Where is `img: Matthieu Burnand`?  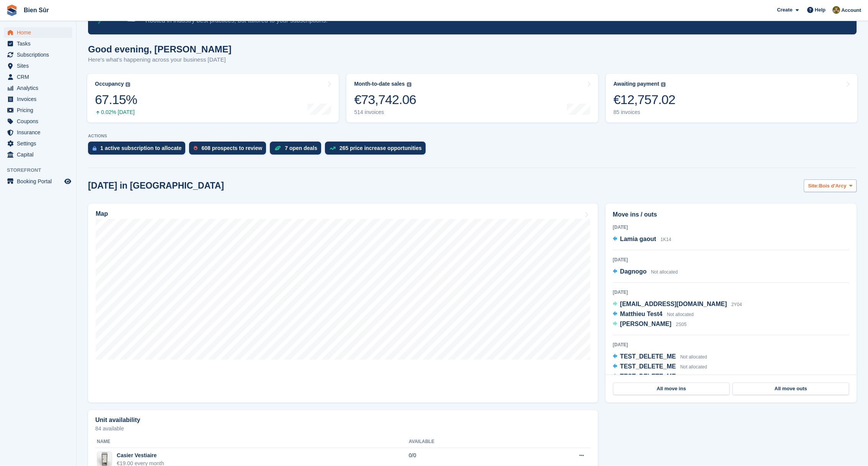
img: Matthieu Burnand is located at coordinates (836, 10).